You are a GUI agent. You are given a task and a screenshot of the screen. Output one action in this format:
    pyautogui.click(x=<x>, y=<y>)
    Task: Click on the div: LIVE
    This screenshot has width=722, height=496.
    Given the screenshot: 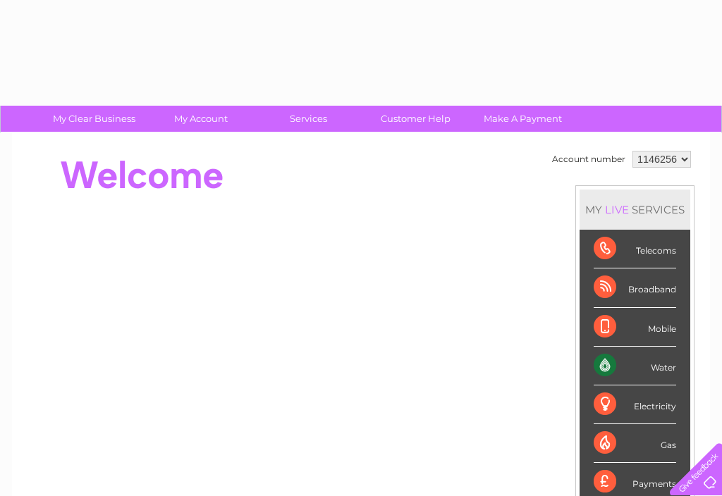 What is the action you would take?
    pyautogui.click(x=617, y=209)
    